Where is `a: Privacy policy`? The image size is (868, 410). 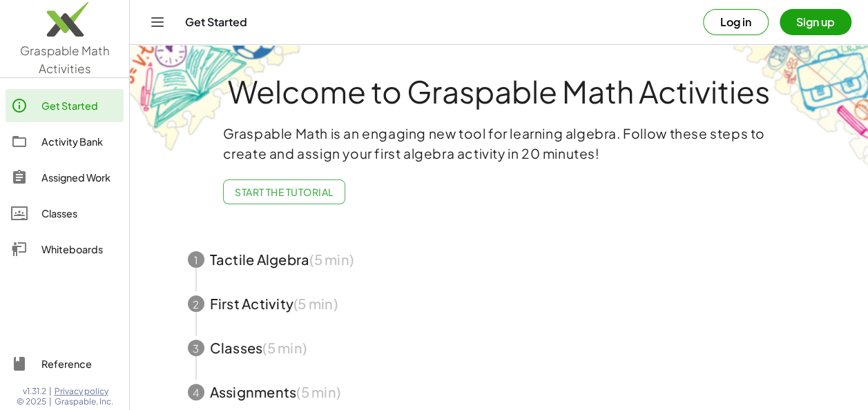 a: Privacy policy is located at coordinates (83, 391).